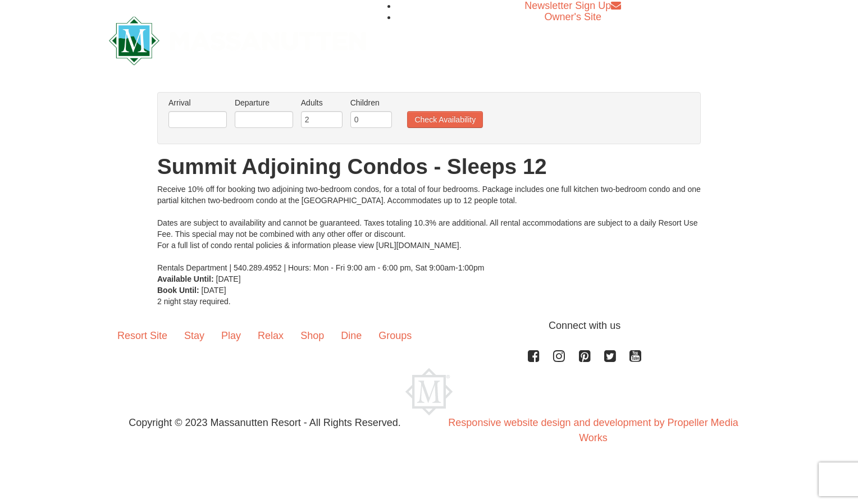 The width and height of the screenshot is (858, 504). Describe the element at coordinates (321, 103) in the screenshot. I see `label: Adults` at that location.